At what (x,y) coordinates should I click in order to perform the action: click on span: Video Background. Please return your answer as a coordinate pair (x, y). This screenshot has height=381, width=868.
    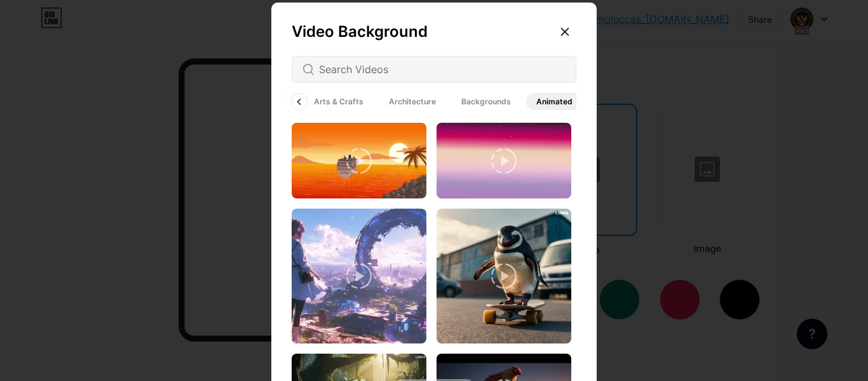
    Looking at the image, I should click on (360, 31).